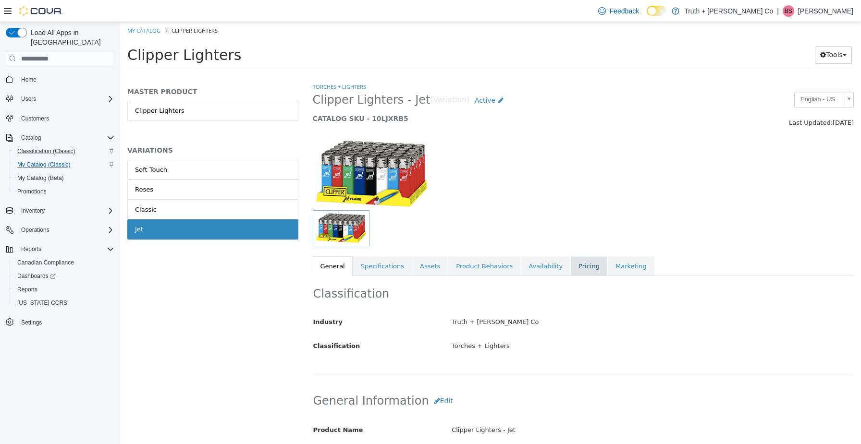  I want to click on span: BS, so click(788, 11).